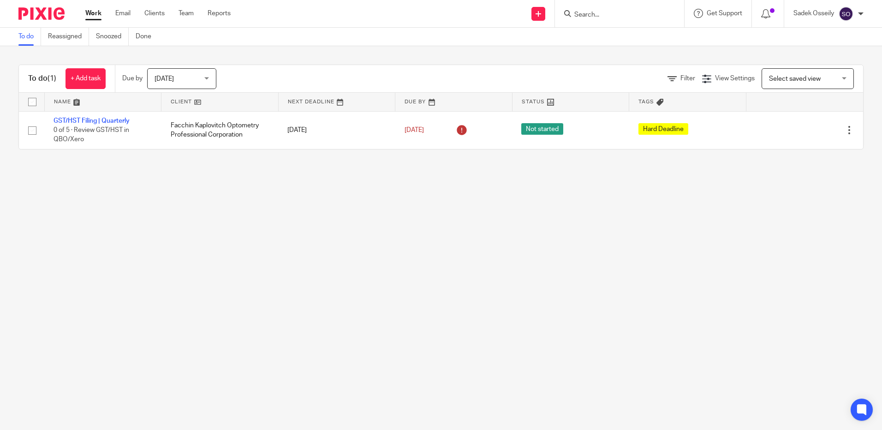  I want to click on h1: To do, so click(42, 78).